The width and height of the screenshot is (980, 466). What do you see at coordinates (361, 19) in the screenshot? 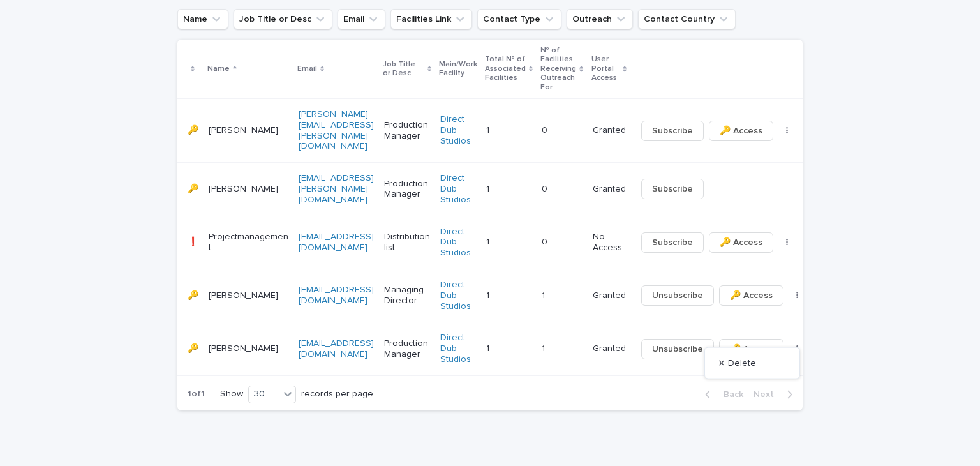
I see `button: Email` at bounding box center [361, 19].